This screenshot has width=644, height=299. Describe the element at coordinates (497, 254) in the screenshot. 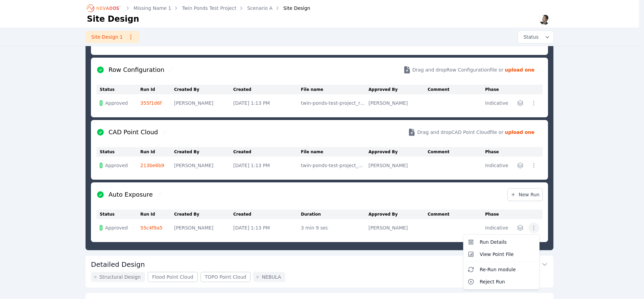

I see `span: View Point File` at that location.